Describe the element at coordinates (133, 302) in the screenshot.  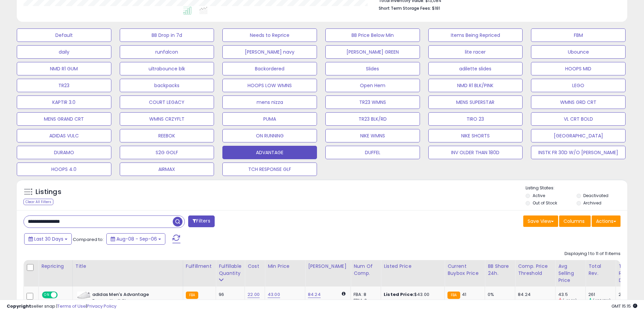
I see `b: adidas Men's Advantage Racquetball Shoe, White/White/Green, 11.5` at that location.